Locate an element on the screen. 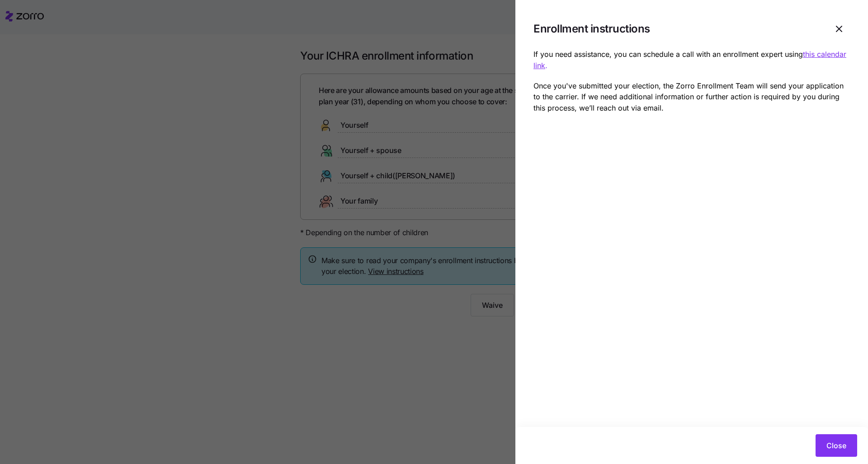  h1: Enrollment instructions is located at coordinates (678, 29).